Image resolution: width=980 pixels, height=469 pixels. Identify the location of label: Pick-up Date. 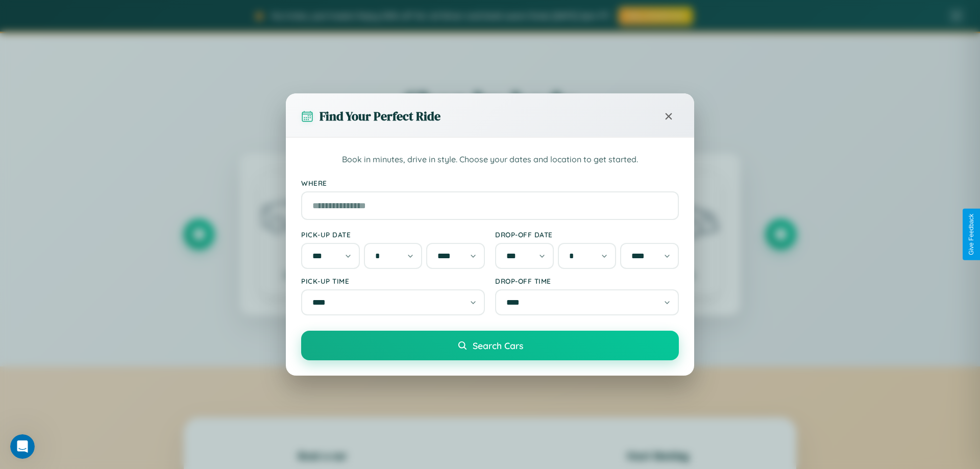
(393, 234).